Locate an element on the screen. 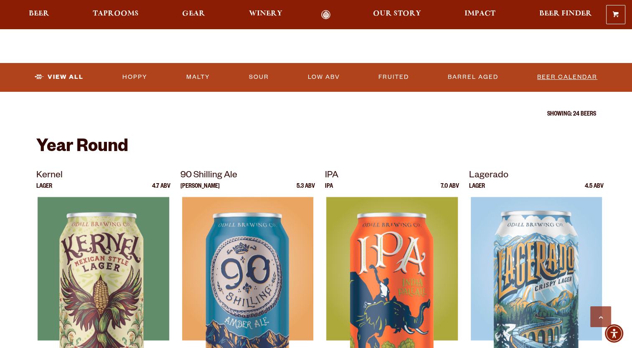  a: Fruited is located at coordinates (393, 77).